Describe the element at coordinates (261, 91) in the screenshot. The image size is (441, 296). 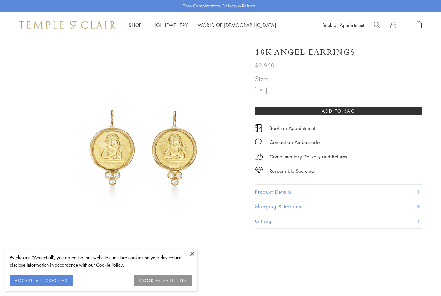
I see `label: S` at that location.